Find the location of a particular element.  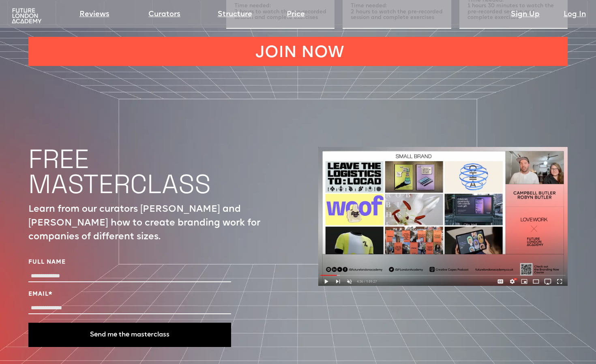

h1: FREE MASTERCLASS is located at coordinates (120, 172).